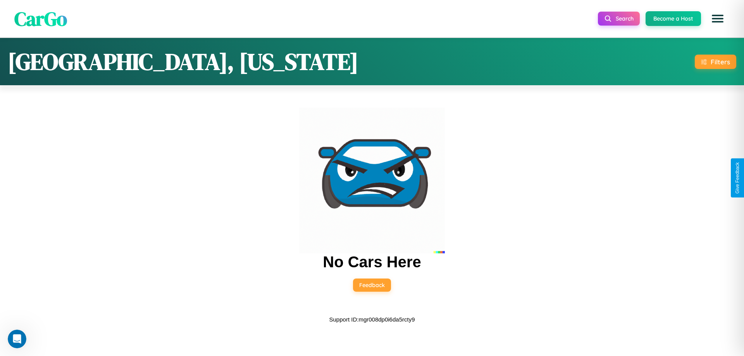 This screenshot has width=744, height=356. Describe the element at coordinates (625, 19) in the screenshot. I see `span: Search` at that location.